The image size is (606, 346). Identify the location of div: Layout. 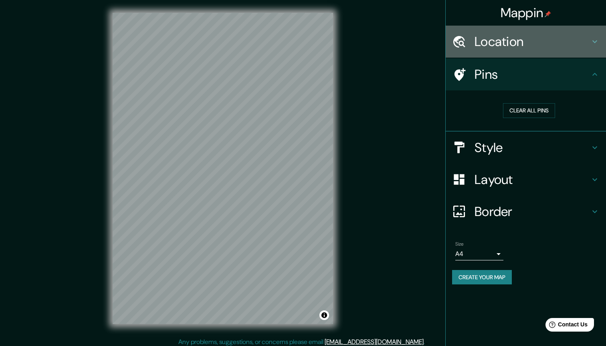
(525, 180).